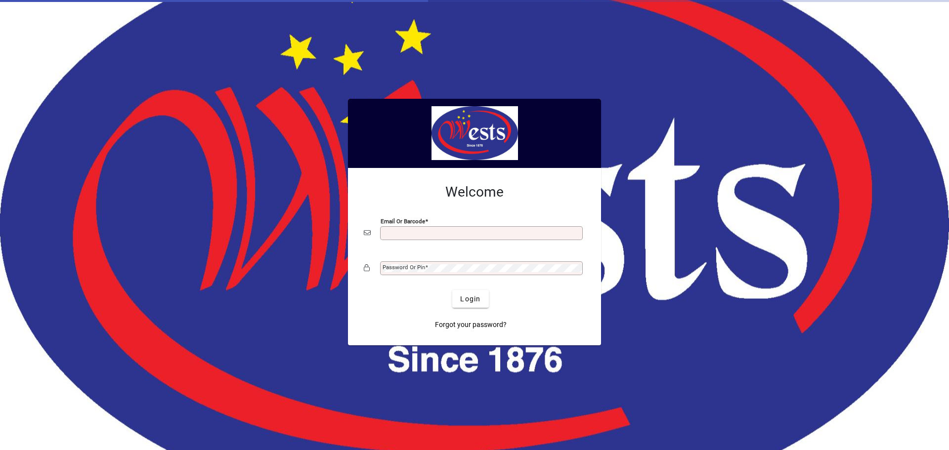 This screenshot has height=450, width=949. What do you see at coordinates (471, 325) in the screenshot?
I see `a: Forgot your password?` at bounding box center [471, 325].